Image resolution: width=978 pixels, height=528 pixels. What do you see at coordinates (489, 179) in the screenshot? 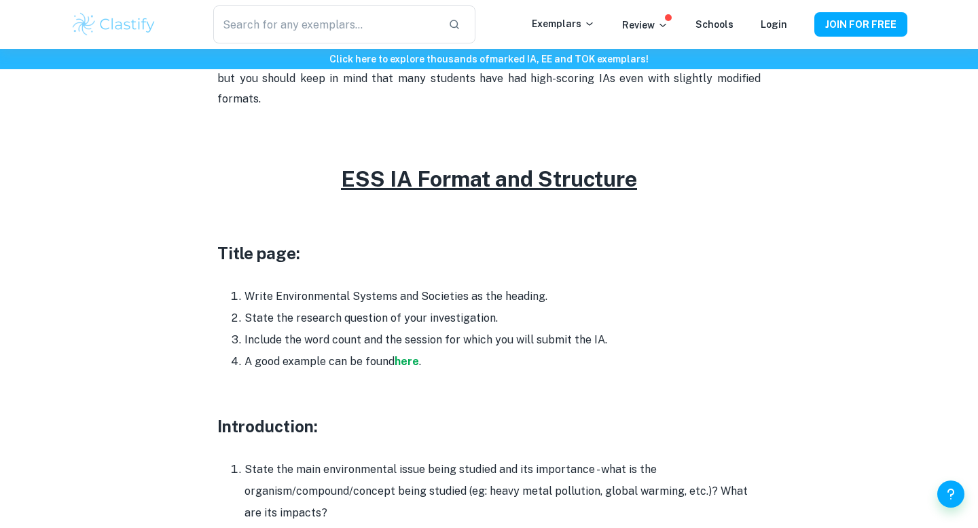
I see `u: ESS IA Format and Structure` at bounding box center [489, 179].